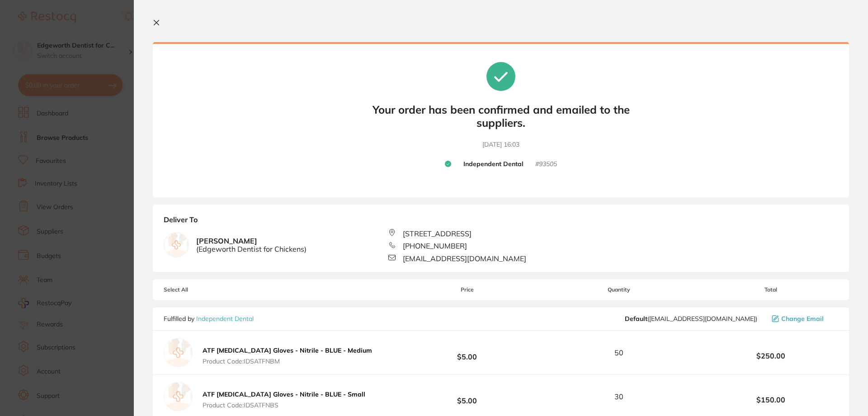 This screenshot has height=416, width=868. Describe the element at coordinates (803, 319) in the screenshot. I see `span: Change Email` at that location.